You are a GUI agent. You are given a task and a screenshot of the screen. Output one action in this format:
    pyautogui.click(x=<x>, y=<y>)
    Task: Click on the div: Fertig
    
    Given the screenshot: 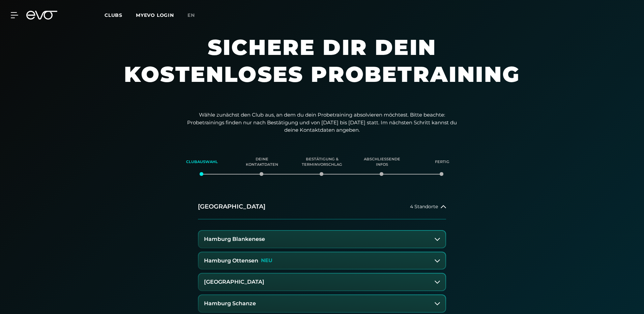 What is the action you would take?
    pyautogui.click(x=442, y=162)
    